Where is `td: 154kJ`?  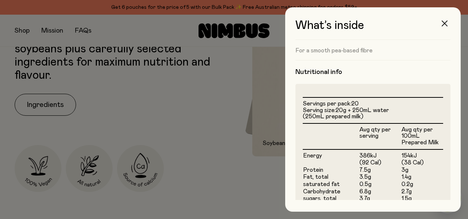 td: 154kJ is located at coordinates (422, 154).